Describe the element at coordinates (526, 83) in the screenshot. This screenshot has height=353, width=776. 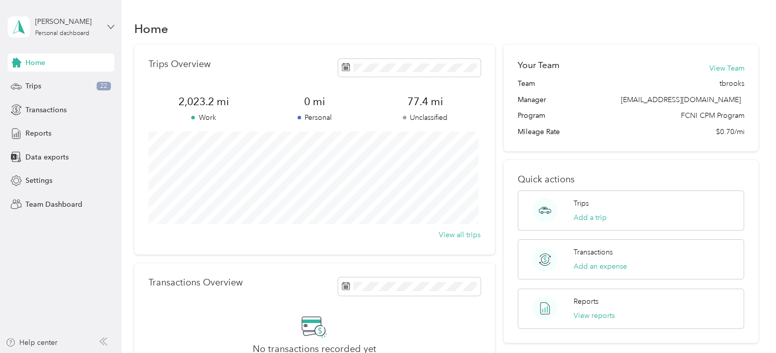
I see `span: Team` at that location.